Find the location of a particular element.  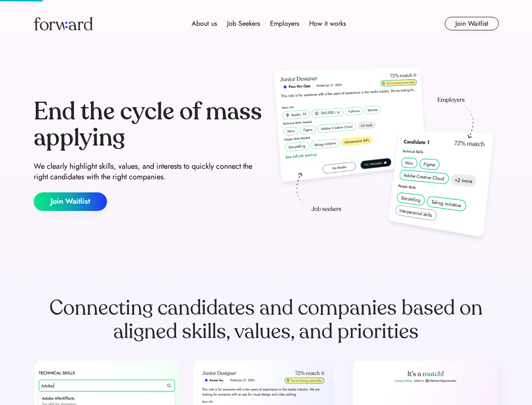

div: Connecting candidates and companies based on aligned skills, values, and priorities is located at coordinates (266, 320).